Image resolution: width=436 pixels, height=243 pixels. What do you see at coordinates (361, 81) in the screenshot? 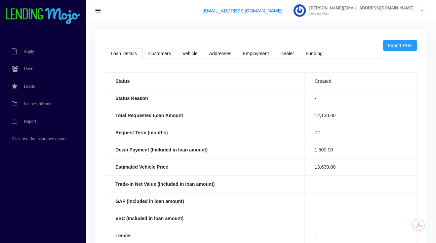
I see `td: Created` at bounding box center [361, 81].